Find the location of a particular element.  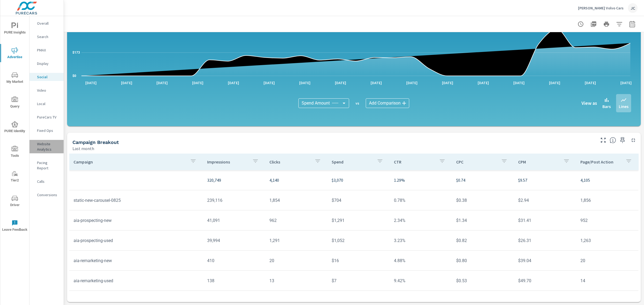

p: Bars is located at coordinates (606, 106).